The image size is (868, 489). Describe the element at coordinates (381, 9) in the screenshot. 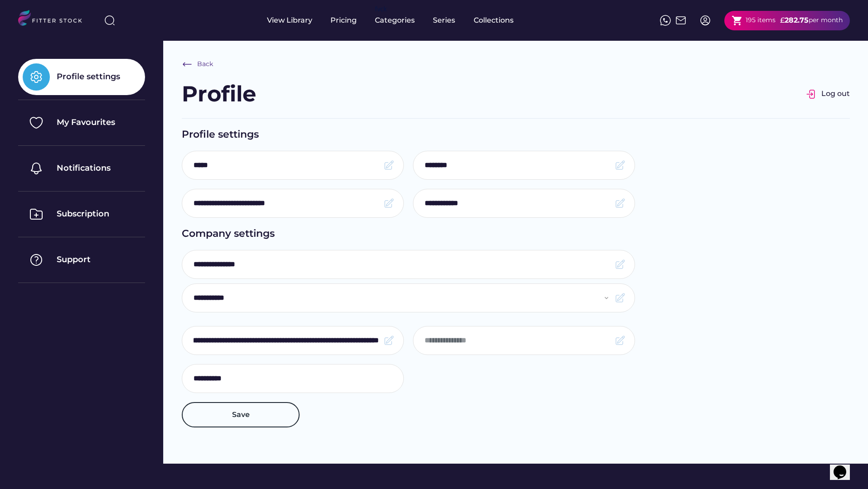

I see `div: fvck` at that location.